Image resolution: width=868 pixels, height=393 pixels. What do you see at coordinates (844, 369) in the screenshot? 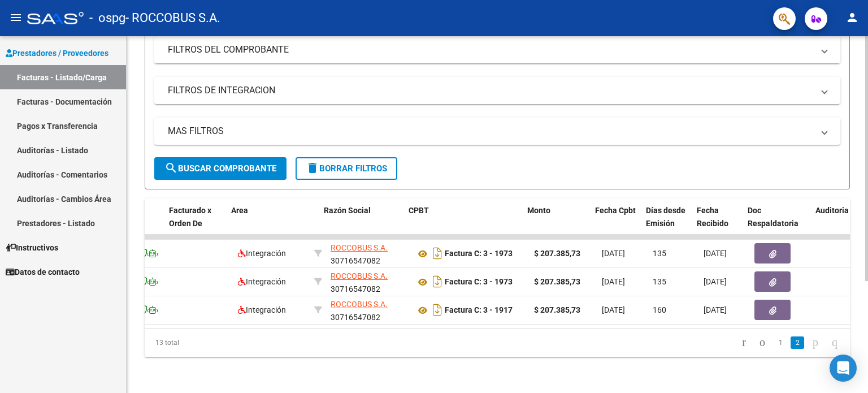
I see `div: Open Intercom Messenger` at bounding box center [844, 369].